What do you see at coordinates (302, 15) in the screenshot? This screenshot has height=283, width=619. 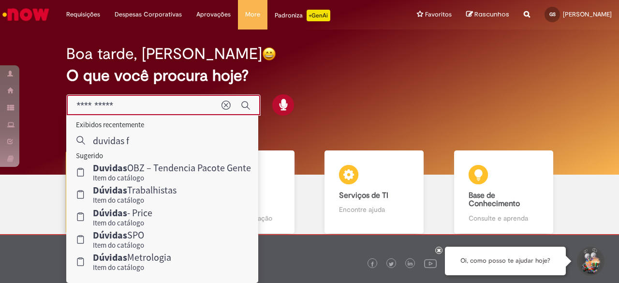 I see `div: Padroniza` at bounding box center [302, 15].